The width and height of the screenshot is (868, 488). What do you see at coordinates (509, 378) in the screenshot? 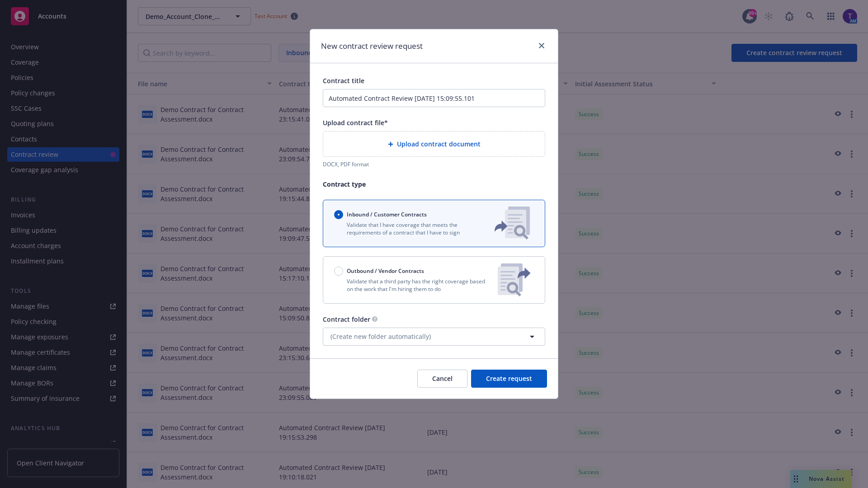
I see `span: Create request` at bounding box center [509, 378].